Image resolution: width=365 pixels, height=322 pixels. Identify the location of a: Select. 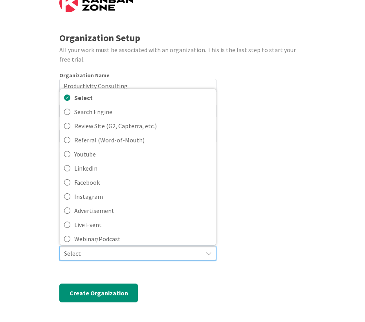
(138, 98).